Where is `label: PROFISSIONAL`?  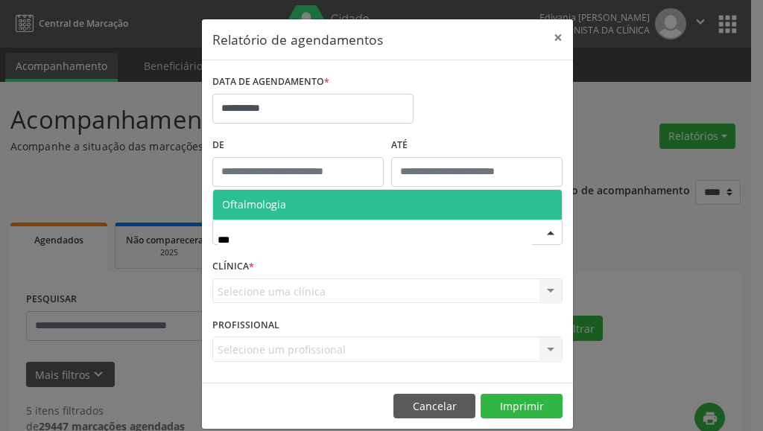 label: PROFISSIONAL is located at coordinates (246, 325).